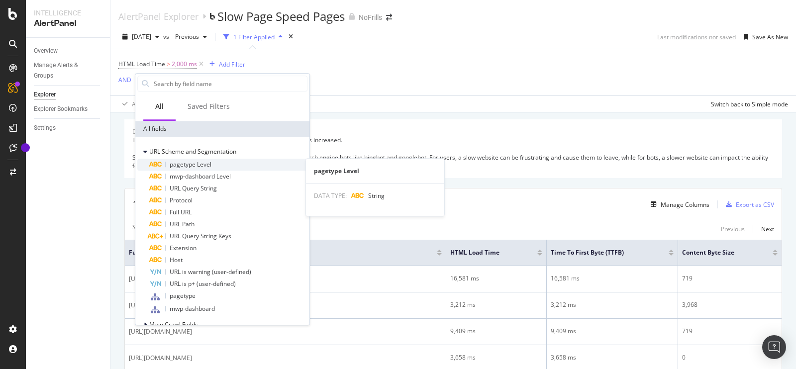  Describe the element at coordinates (68, 51) in the screenshot. I see `a: Overview` at that location.